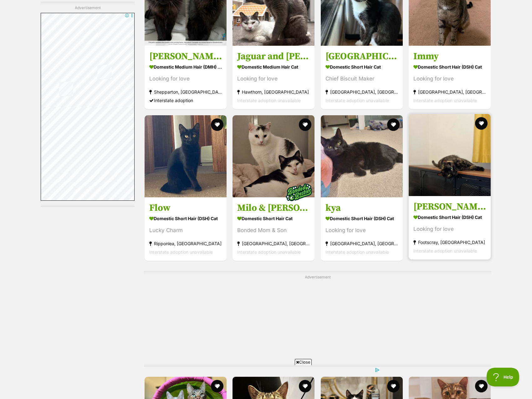 This screenshot has height=399, width=532. What do you see at coordinates (362, 156) in the screenshot?
I see `img: kya - Domestic Short Hair (DSH) Cat` at bounding box center [362, 156].